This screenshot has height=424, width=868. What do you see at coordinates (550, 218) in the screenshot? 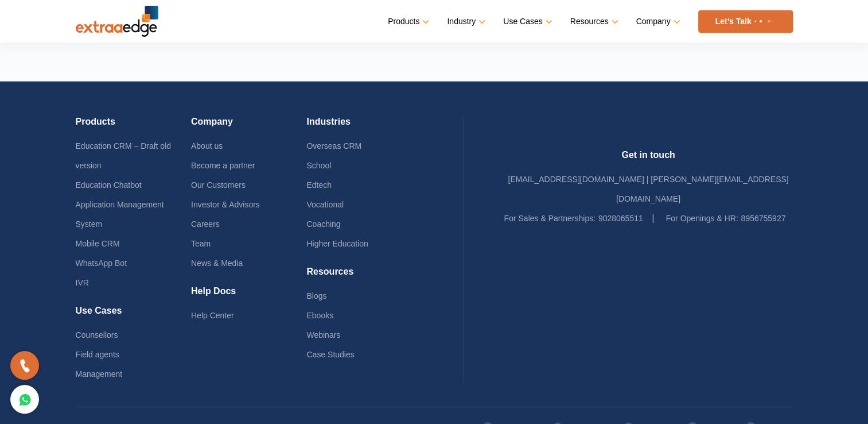
I see `label: For Sales & Partnerships:` at bounding box center [550, 218].